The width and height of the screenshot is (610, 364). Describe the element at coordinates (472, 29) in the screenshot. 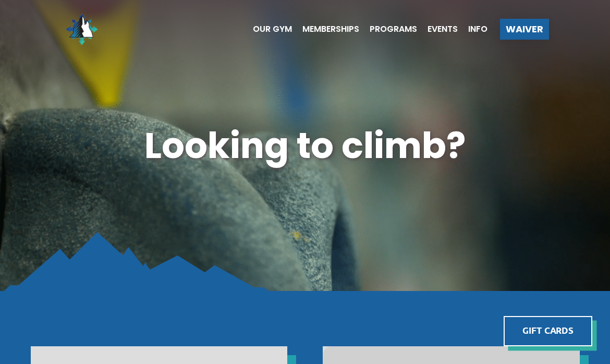

I see `a: Info` at that location.